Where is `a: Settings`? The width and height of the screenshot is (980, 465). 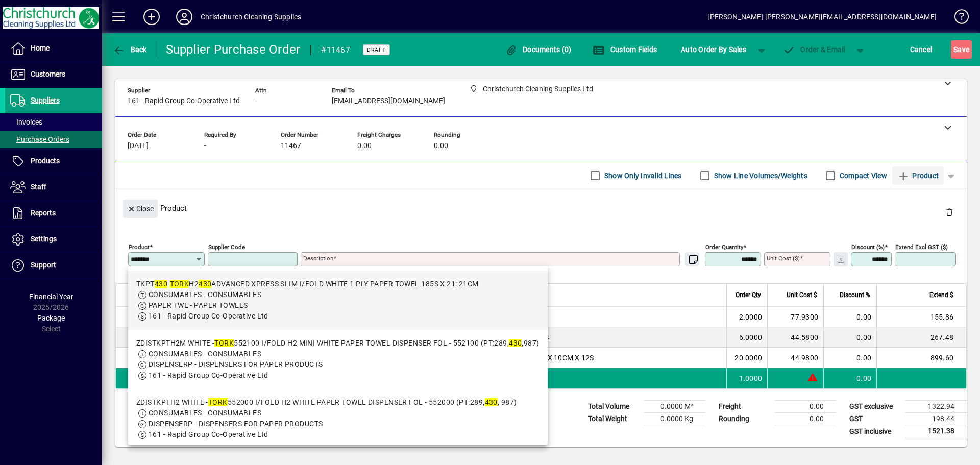 a: Settings is located at coordinates (54, 239).